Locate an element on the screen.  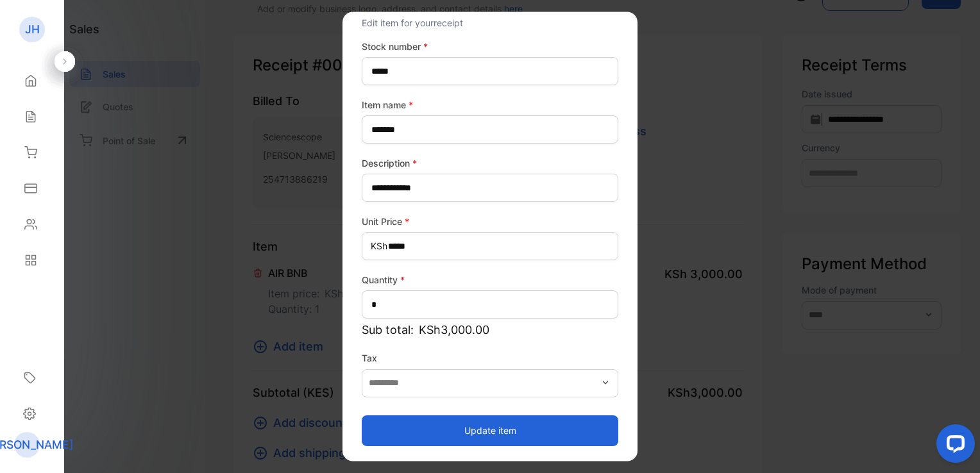
p: Sub total: is located at coordinates (490, 330).